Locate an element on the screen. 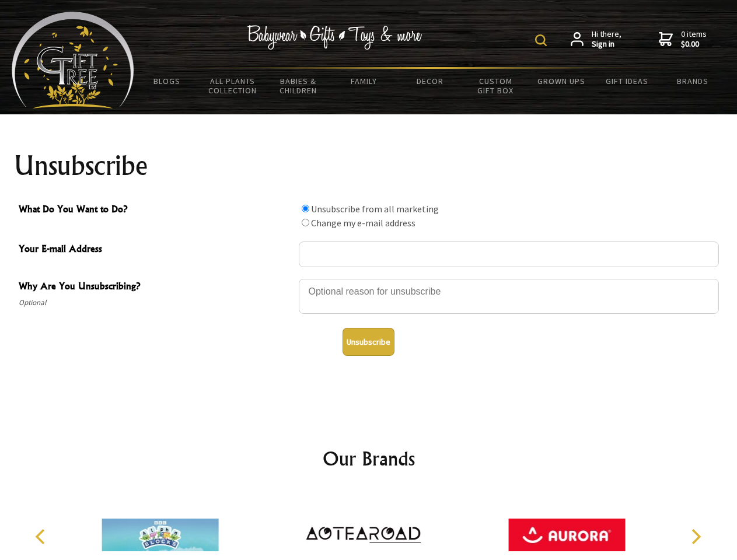 The width and height of the screenshot is (737, 560). label: Unsubscribe from all marketing is located at coordinates (375, 209).